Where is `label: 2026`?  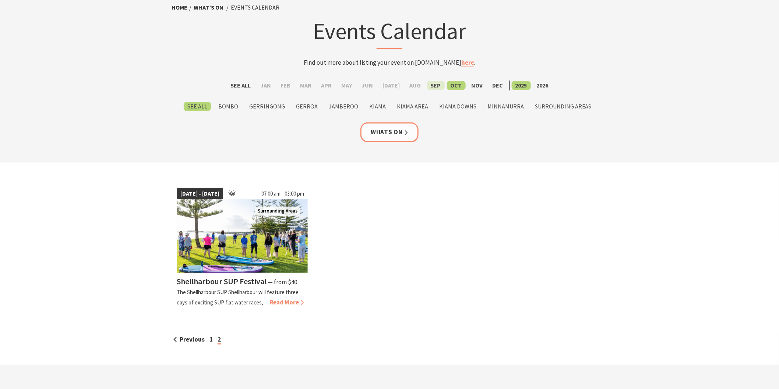
label: 2026 is located at coordinates (543, 85).